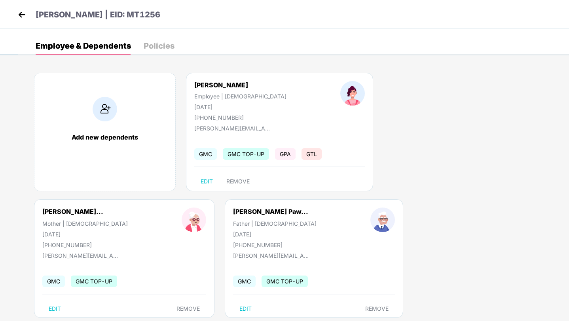 The image size is (569, 321). I want to click on span: GTL, so click(311, 154).